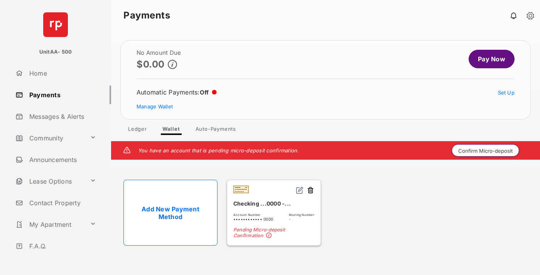 The height and width of the screenshot is (275, 540). Describe the element at coordinates (155, 107) in the screenshot. I see `a: Manage Wallet` at that location.